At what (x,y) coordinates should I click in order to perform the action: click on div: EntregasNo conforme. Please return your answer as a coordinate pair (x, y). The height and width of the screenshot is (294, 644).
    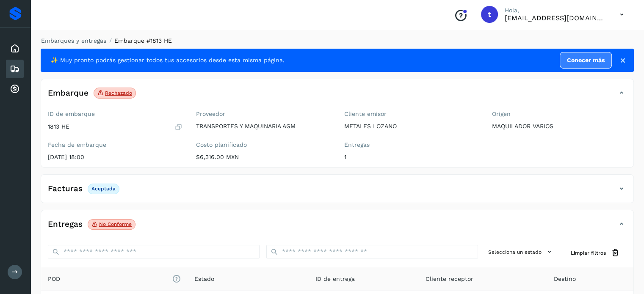
    Looking at the image, I should click on (337, 228).